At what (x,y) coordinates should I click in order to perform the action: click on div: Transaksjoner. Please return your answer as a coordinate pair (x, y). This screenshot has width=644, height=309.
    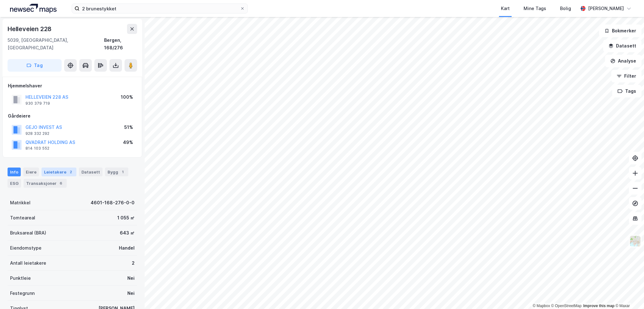
    Looking at the image, I should click on (45, 183).